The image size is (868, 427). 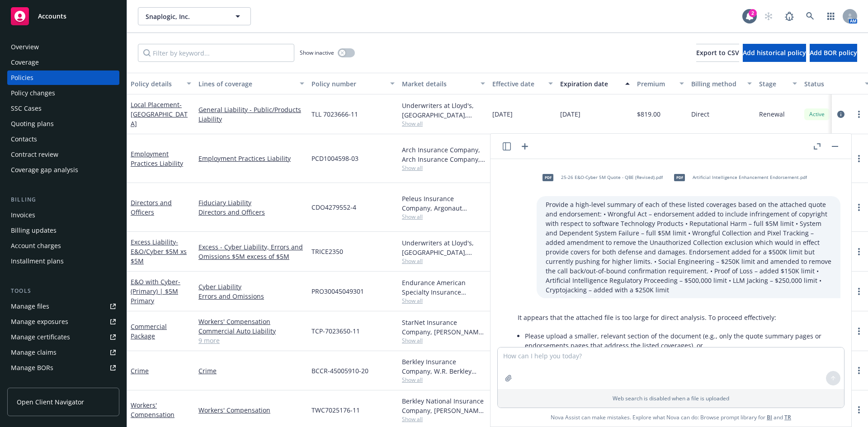 What do you see at coordinates (159, 114) in the screenshot?
I see `a: Local Placement` at bounding box center [159, 114].